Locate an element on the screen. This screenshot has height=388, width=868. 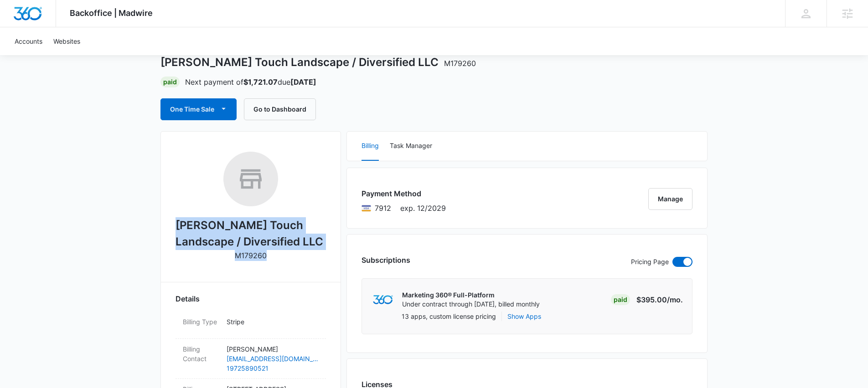
dt: Billing Contact is located at coordinates (201, 355).